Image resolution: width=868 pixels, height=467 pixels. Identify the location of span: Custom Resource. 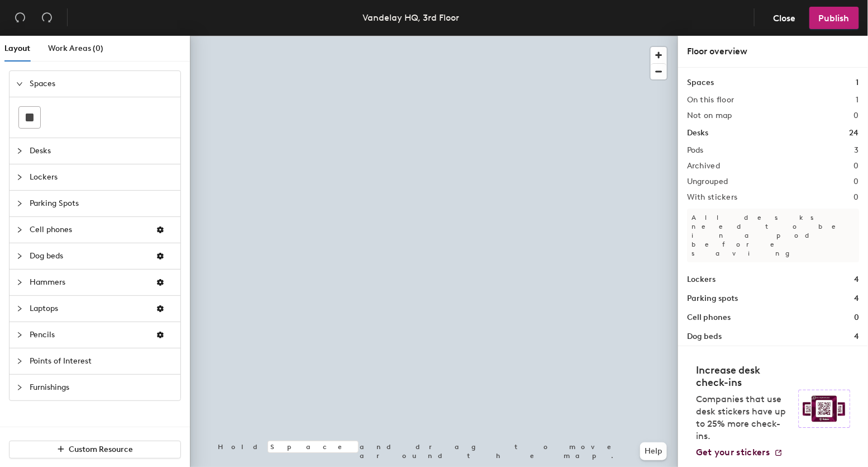
(101, 449).